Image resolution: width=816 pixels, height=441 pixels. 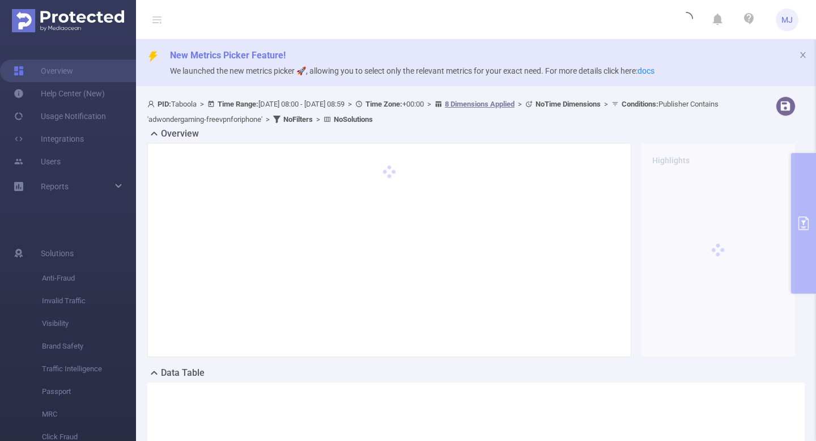 I want to click on span: Passport, so click(x=89, y=392).